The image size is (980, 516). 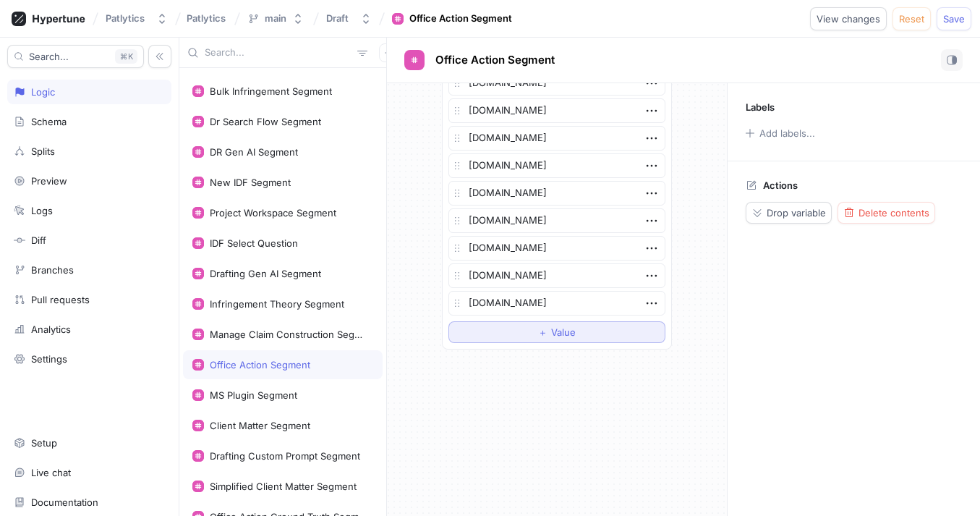 What do you see at coordinates (51, 472) in the screenshot?
I see `div: Live chat` at bounding box center [51, 472].